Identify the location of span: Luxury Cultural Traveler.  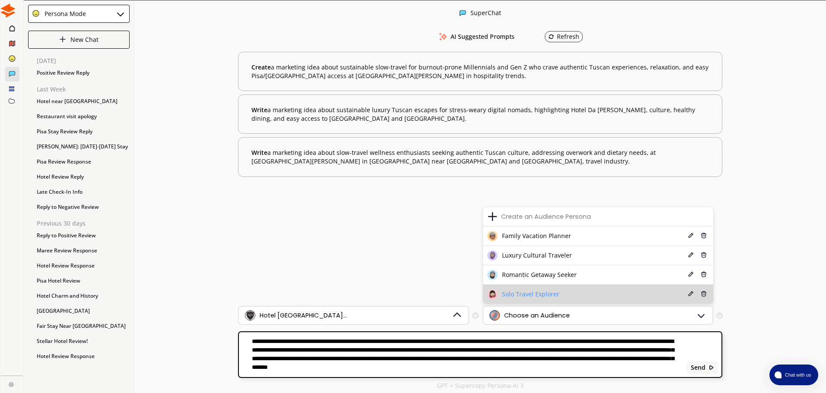
(537, 256).